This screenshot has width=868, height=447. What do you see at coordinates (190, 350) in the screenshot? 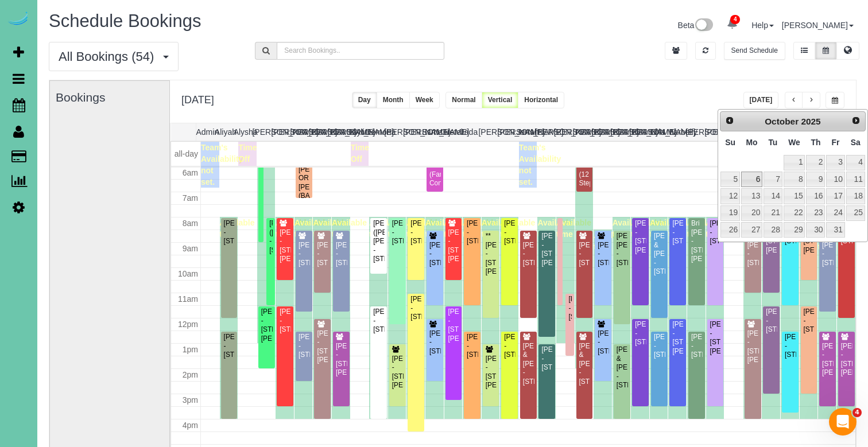
I see `span: 1pm` at bounding box center [190, 350].